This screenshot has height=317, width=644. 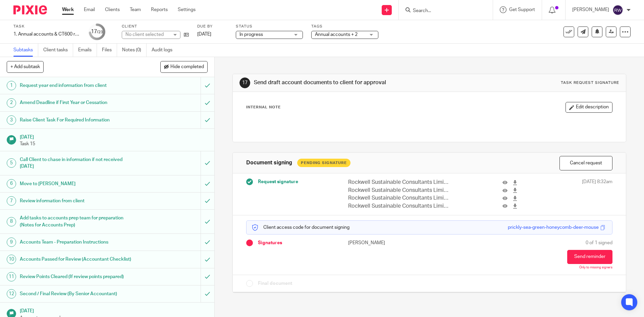 I want to click on img: Pixie, so click(x=30, y=10).